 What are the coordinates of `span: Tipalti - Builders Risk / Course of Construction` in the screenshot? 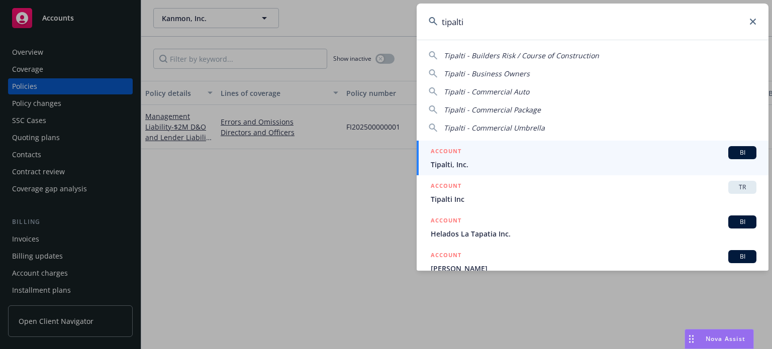 It's located at (521, 55).